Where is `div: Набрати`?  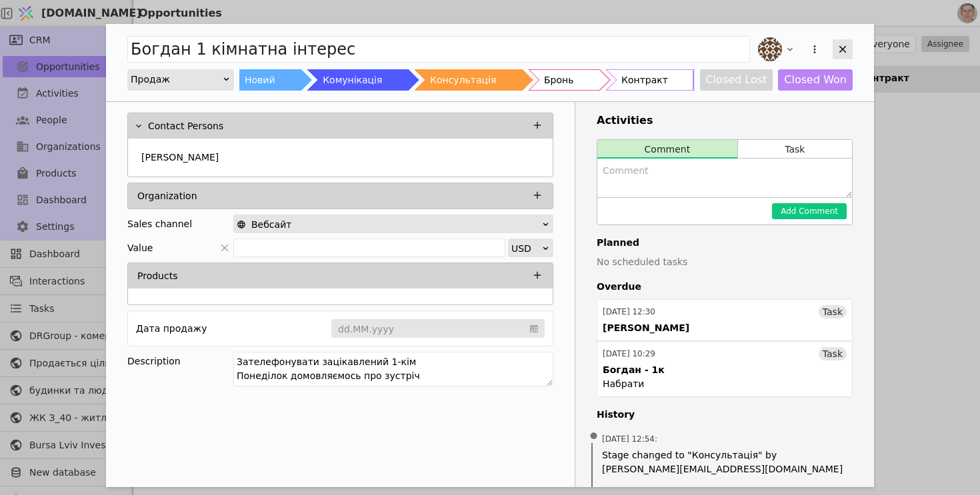
div: Набрати is located at coordinates (623, 384).